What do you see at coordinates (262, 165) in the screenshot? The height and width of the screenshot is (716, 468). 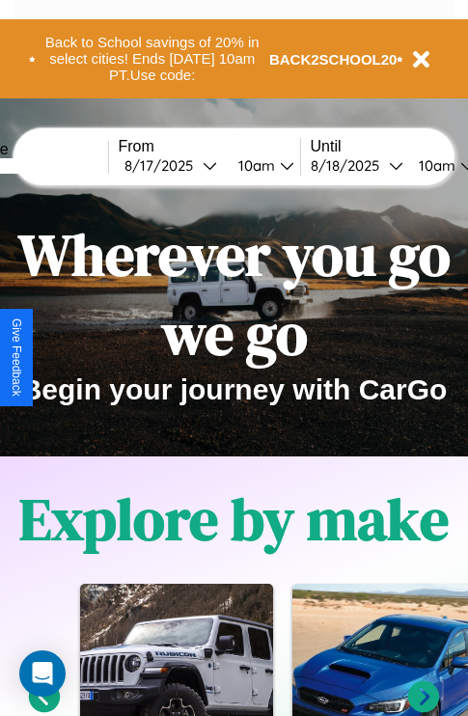 I see `button: 10am` at bounding box center [262, 165].